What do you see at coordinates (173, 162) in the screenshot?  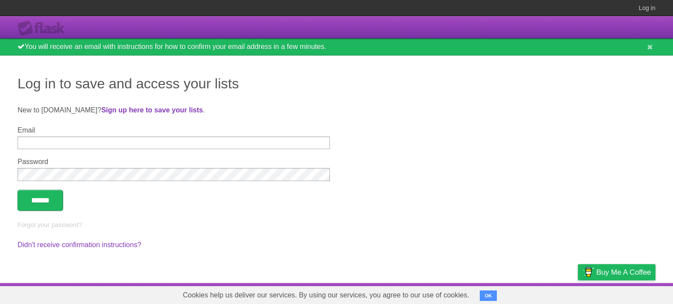 I see `label: Password` at bounding box center [173, 162].